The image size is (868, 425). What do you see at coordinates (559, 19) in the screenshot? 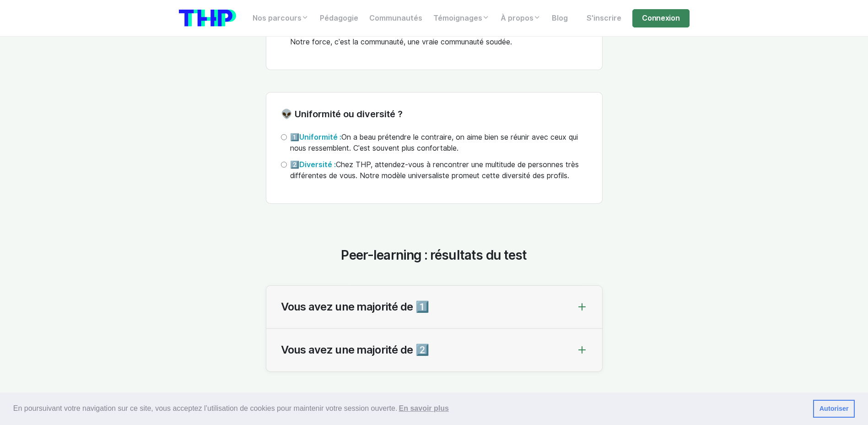
I see `a: Blog` at bounding box center [559, 19].